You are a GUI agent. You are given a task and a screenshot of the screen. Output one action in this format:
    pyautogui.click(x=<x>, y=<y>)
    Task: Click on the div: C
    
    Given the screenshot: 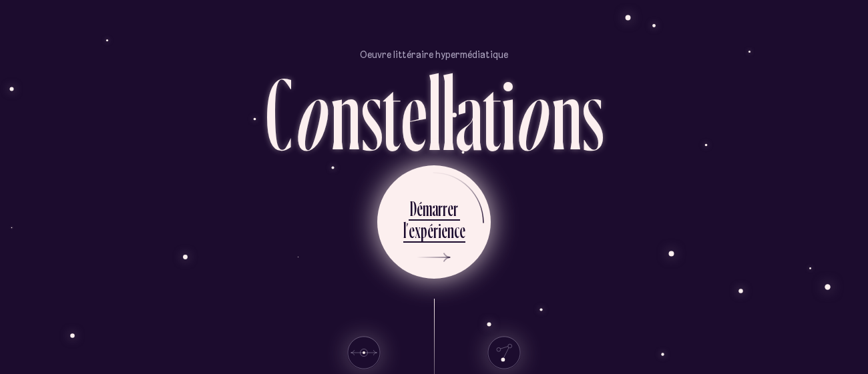 What is the action you would take?
    pyautogui.click(x=278, y=113)
    